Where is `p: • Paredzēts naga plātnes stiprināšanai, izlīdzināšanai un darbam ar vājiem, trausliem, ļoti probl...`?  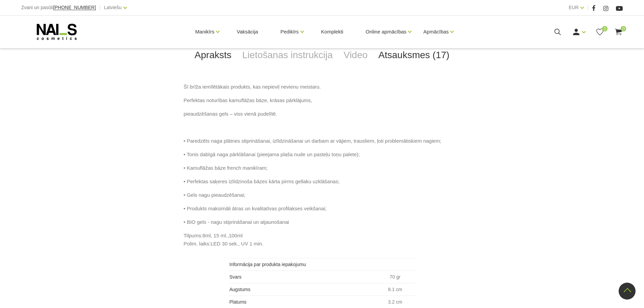
p: • Paredzēts naga plātnes stiprināšanai, izlīdzināšanai un darbam ar vājiem, trausliem, ļoti probl... is located at coordinates (322, 141).